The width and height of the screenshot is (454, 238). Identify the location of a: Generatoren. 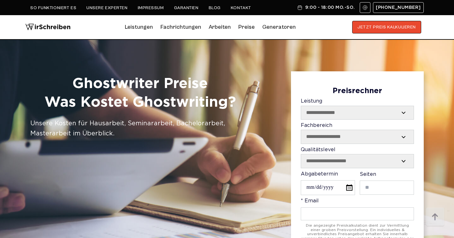
(279, 27).